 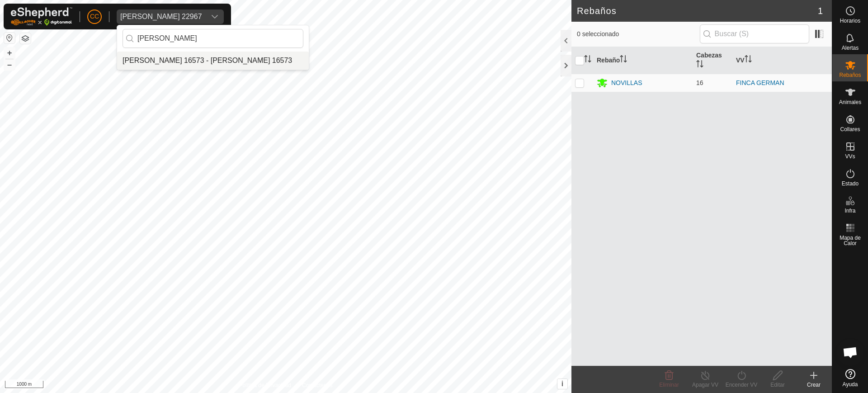 What do you see at coordinates (850, 352) in the screenshot?
I see `div: Chat abierto` at bounding box center [850, 352].